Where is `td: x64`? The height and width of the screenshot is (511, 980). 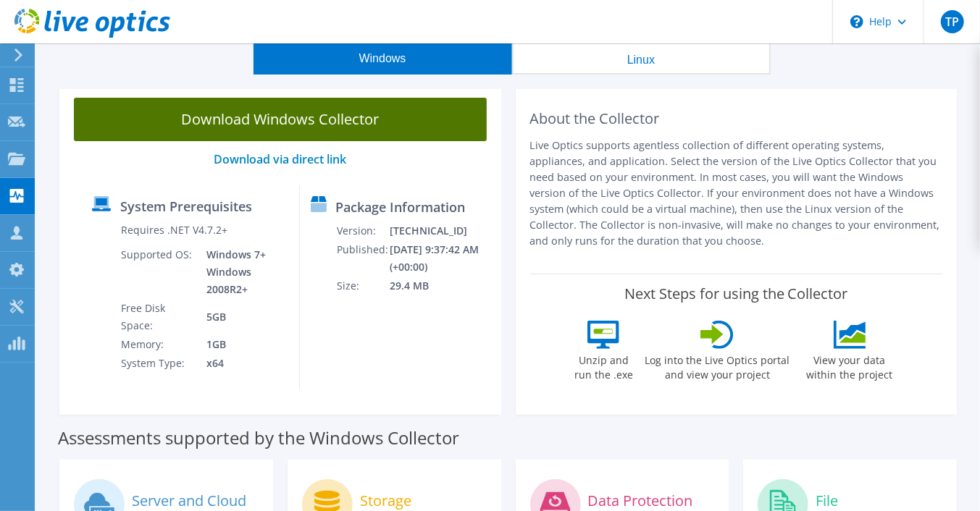
td: x64 is located at coordinates (242, 363).